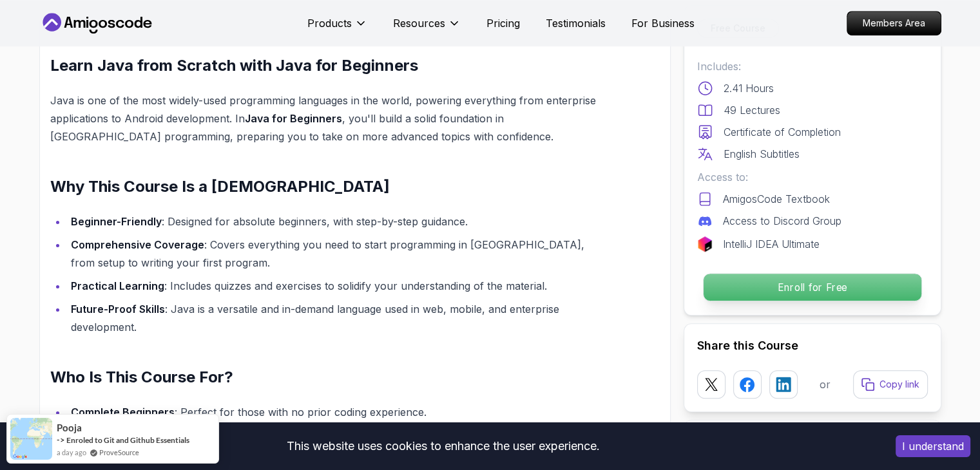 The width and height of the screenshot is (980, 470). What do you see at coordinates (575, 23) in the screenshot?
I see `p: Testimonials` at bounding box center [575, 23].